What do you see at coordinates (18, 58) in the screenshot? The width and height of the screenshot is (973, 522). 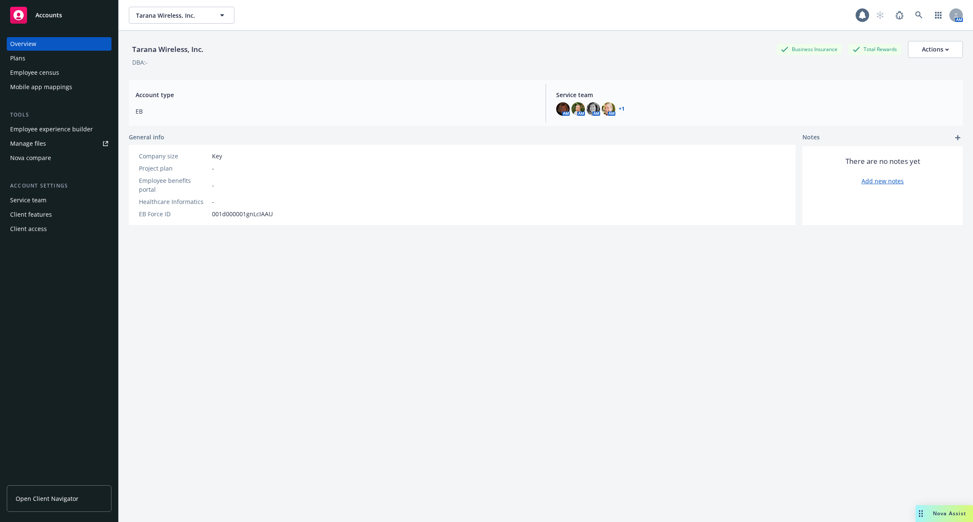 I see `div: Plans` at bounding box center [18, 58].